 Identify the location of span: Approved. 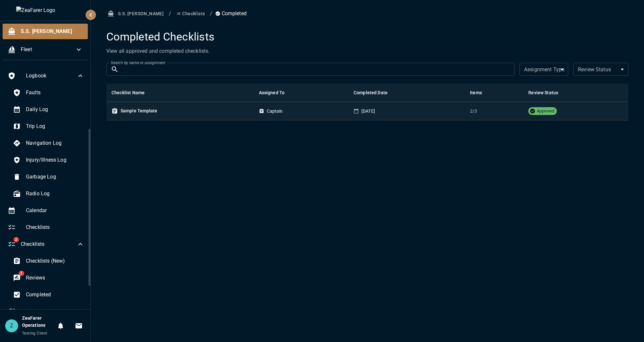
(545, 111).